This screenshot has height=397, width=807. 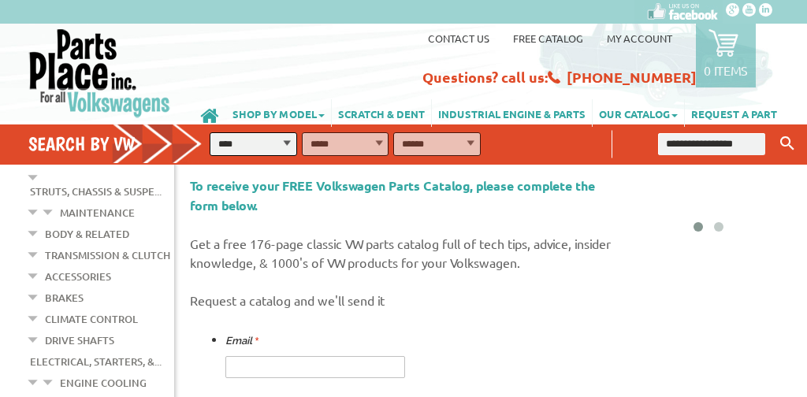 What do you see at coordinates (64, 298) in the screenshot?
I see `a: Brakes` at bounding box center [64, 298].